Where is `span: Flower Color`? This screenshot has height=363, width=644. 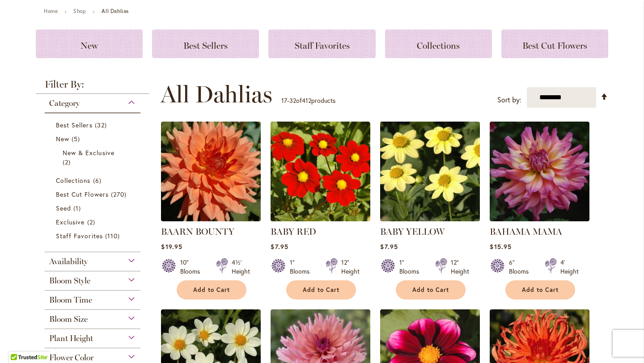
span: Flower Color is located at coordinates (71, 357).